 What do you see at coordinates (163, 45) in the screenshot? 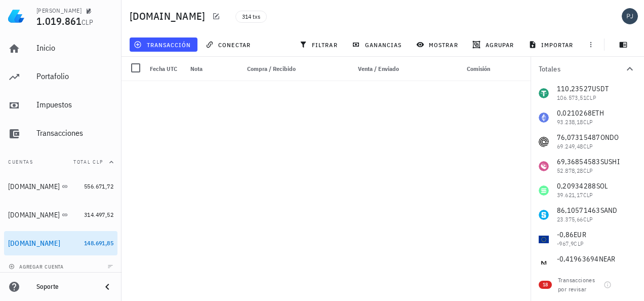
I see `span: transacción` at bounding box center [163, 45].